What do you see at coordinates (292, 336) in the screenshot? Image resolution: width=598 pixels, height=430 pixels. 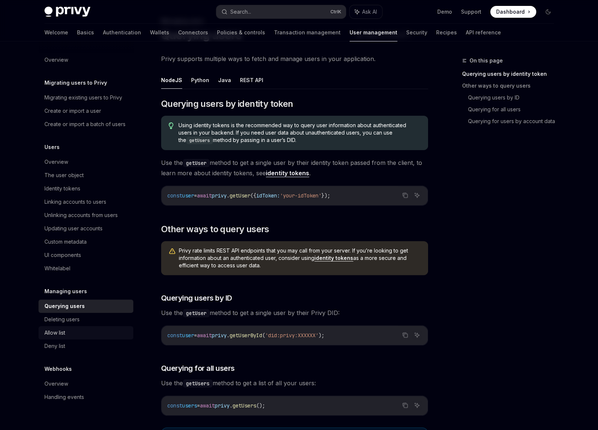 I see `span: 'did:privy:XXXXXX'` at bounding box center [292, 336].